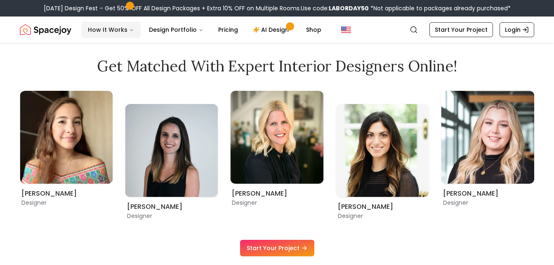 Image resolution: width=554 pixels, height=265 pixels. Describe the element at coordinates (382, 150) in the screenshot. I see `img: Christina Manzo` at that location.